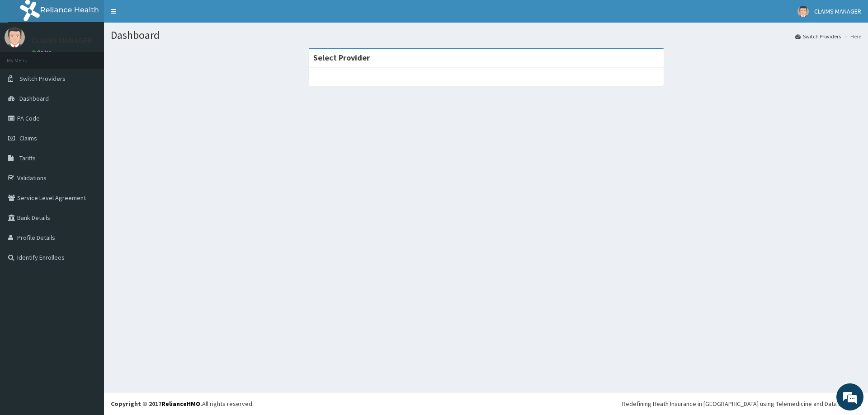  What do you see at coordinates (28, 158) in the screenshot?
I see `span: Tariffs` at bounding box center [28, 158].